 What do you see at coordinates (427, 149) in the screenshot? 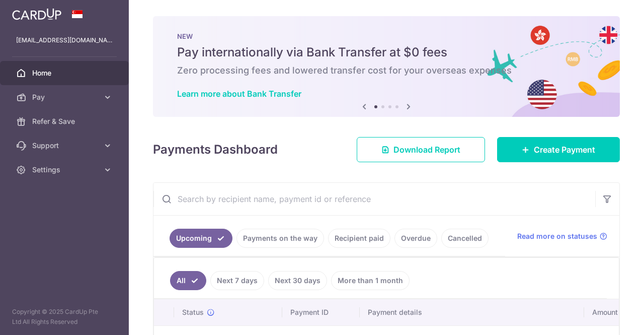
I see `span: Download Report` at bounding box center [427, 149].